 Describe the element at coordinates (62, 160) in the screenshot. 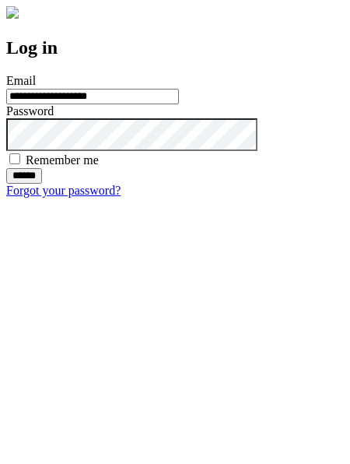

I see `label: Remember me` at that location.